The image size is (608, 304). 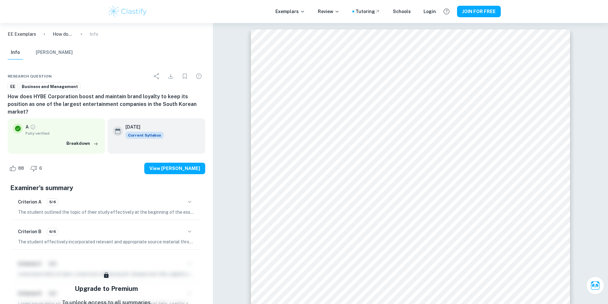 I want to click on p: Exemplars, so click(x=290, y=11).